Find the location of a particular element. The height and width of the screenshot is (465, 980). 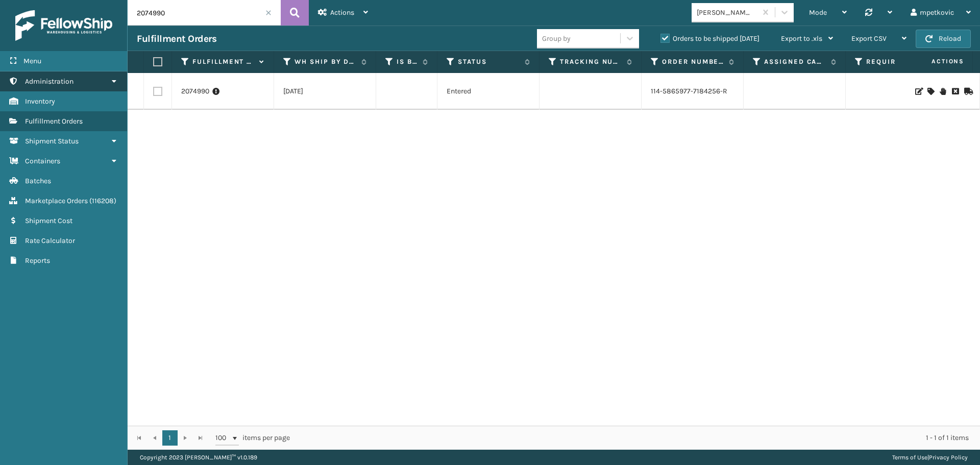

label: Tracking Number is located at coordinates (591, 62).